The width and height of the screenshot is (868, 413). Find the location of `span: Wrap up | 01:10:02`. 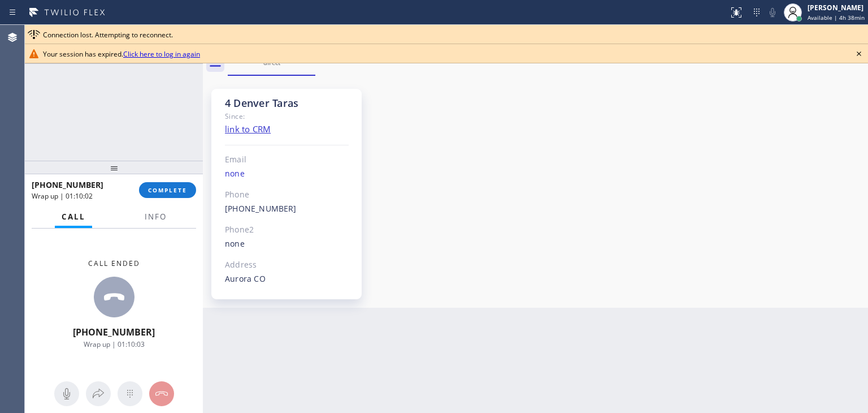

span: Wrap up | 01:10:02 is located at coordinates (62, 195).